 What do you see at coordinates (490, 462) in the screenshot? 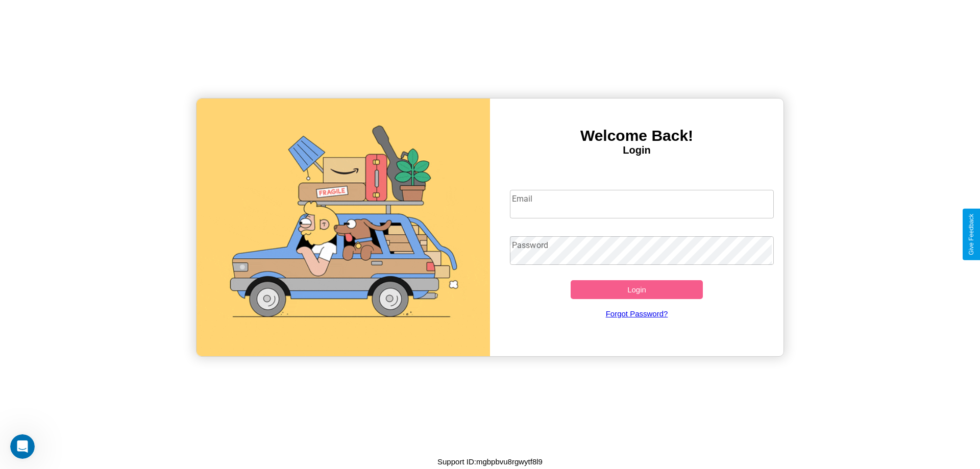
I see `p: Support ID: mgbpbvu8rgwytf8l9` at bounding box center [490, 462].